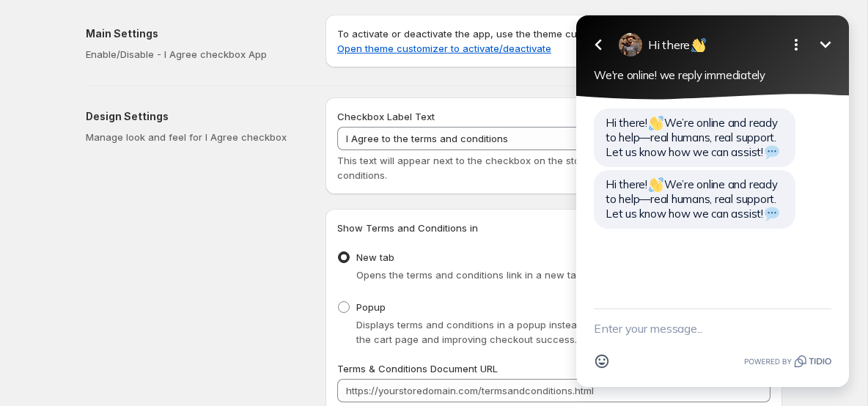  Describe the element at coordinates (194, 34) in the screenshot. I see `h2: Main Settings` at that location.